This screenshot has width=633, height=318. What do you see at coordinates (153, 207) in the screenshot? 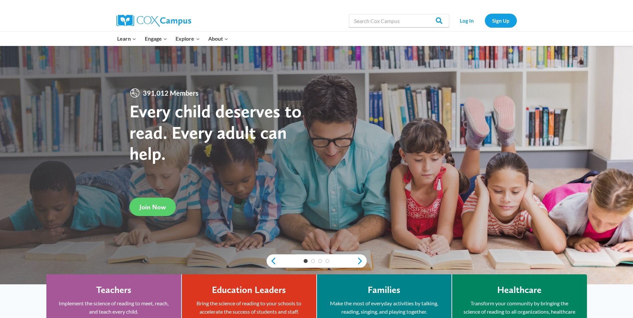
I see `span: Join Now` at bounding box center [153, 207].